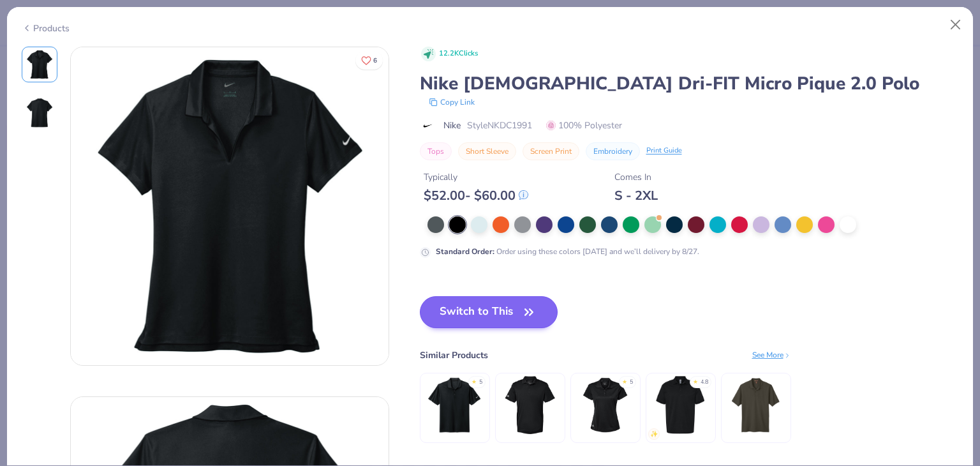 This screenshot has height=466, width=980. I want to click on img: Adidas Basic Sport Polo, so click(530, 405).